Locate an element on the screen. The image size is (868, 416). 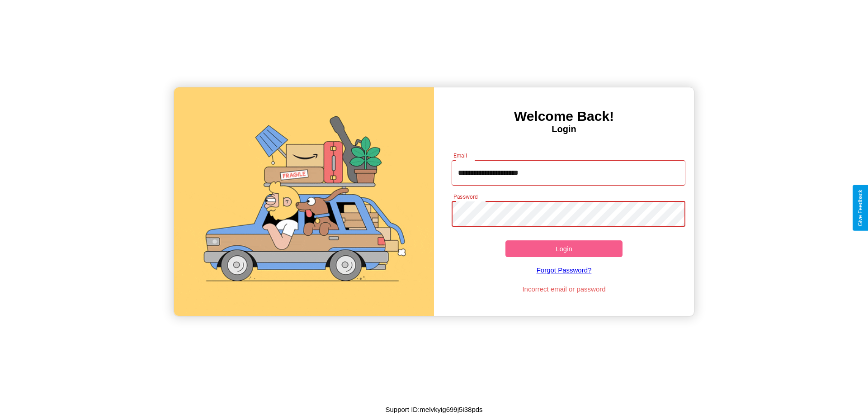
h3: Welcome Back! is located at coordinates (564, 116).